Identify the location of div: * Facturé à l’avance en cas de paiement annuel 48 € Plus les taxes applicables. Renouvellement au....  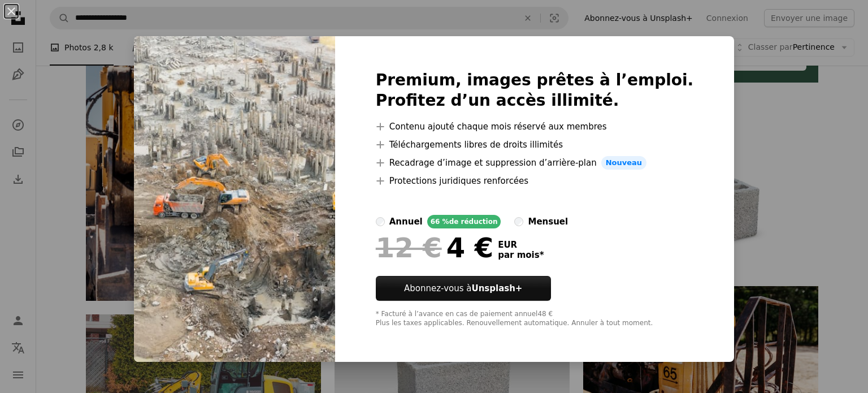
(535, 319).